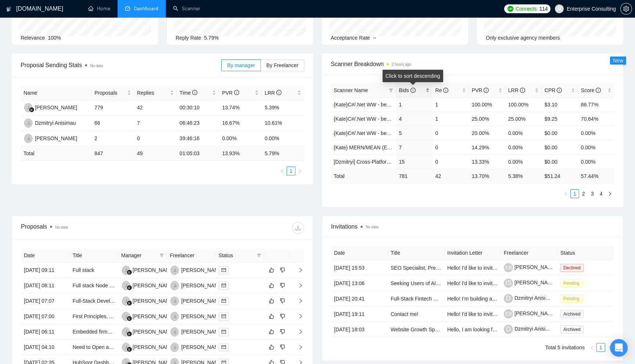  What do you see at coordinates (350, 90) in the screenshot?
I see `span: Scanner Name` at bounding box center [350, 90].